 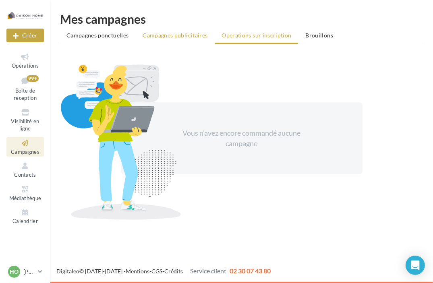 I want to click on div: Open Intercom Messenger, so click(x=415, y=265).